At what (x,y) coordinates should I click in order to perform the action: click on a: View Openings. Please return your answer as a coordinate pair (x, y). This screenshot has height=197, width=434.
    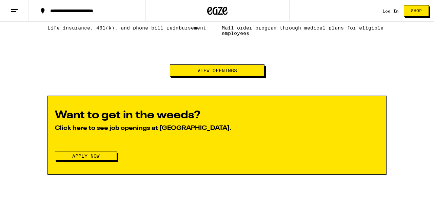
    Looking at the image, I should click on (217, 71).